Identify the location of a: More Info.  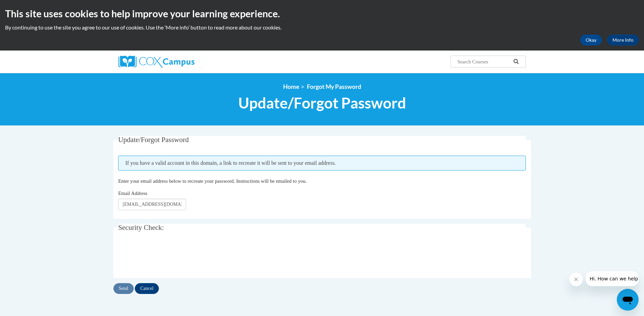
(623, 40).